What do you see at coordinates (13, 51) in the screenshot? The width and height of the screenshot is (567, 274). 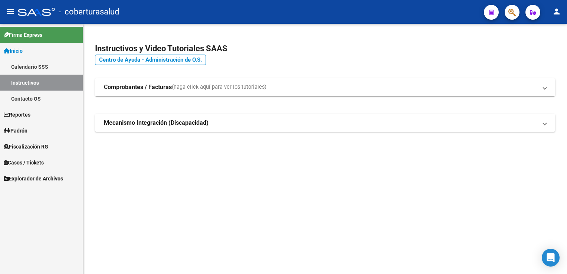 I see `span: Inicio` at bounding box center [13, 51].